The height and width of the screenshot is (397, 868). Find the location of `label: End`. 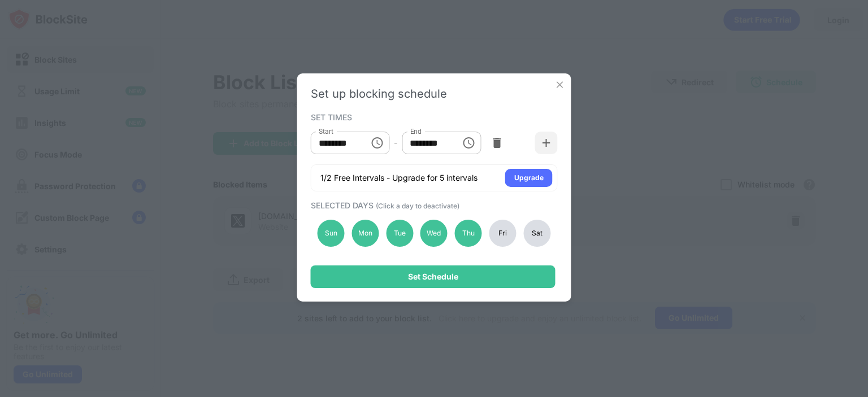

label: End is located at coordinates (416, 131).